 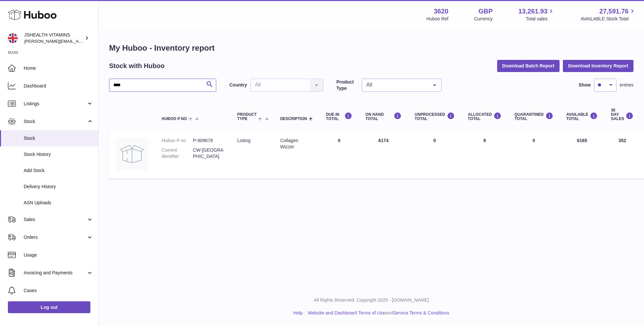 What do you see at coordinates (247, 117) in the screenshot?
I see `span: Product Type` at bounding box center [247, 117].